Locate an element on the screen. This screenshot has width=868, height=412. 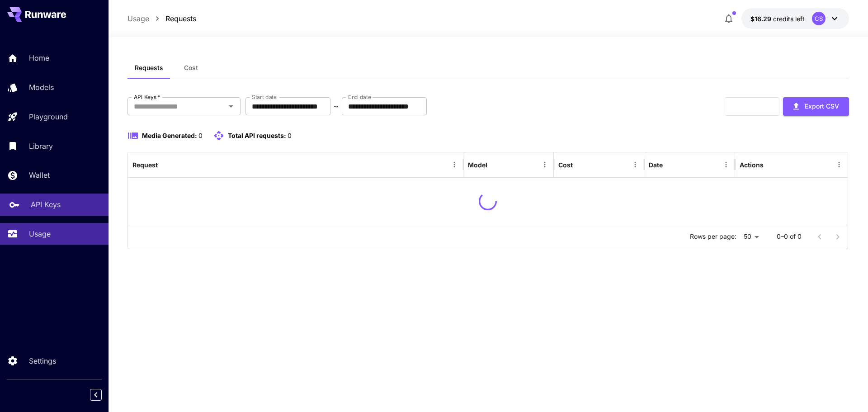
button: Collapse sidebar is located at coordinates (96, 395).